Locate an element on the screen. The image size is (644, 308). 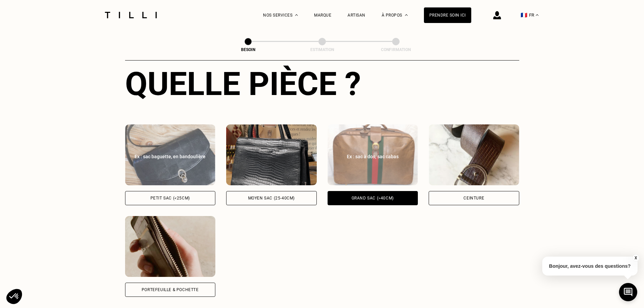
div: Estimation is located at coordinates (322, 50).